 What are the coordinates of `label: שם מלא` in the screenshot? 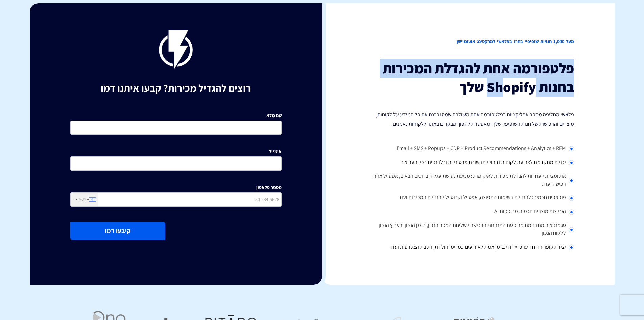 It's located at (274, 115).